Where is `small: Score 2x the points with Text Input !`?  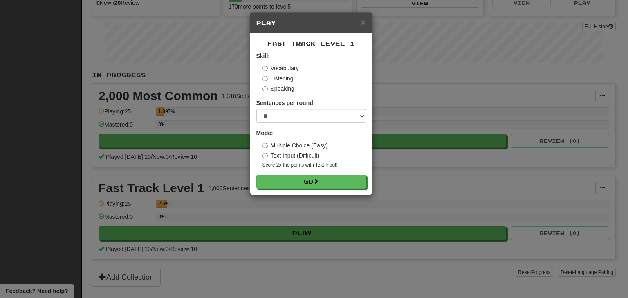 small: Score 2x the points with Text Input ! is located at coordinates (314, 165).